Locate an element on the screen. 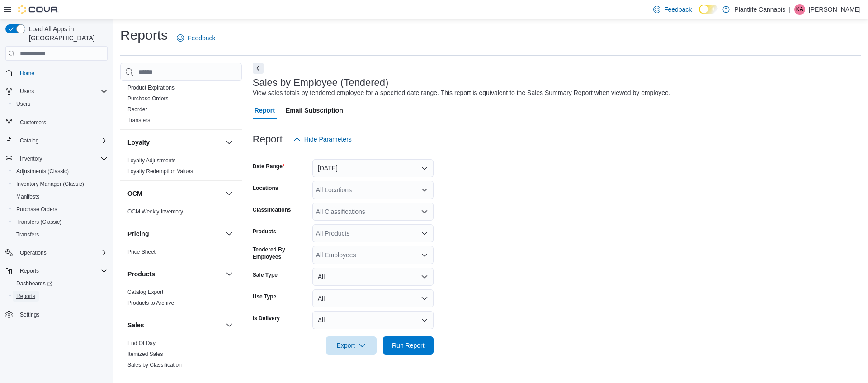  a: Transfers is located at coordinates (139, 120).